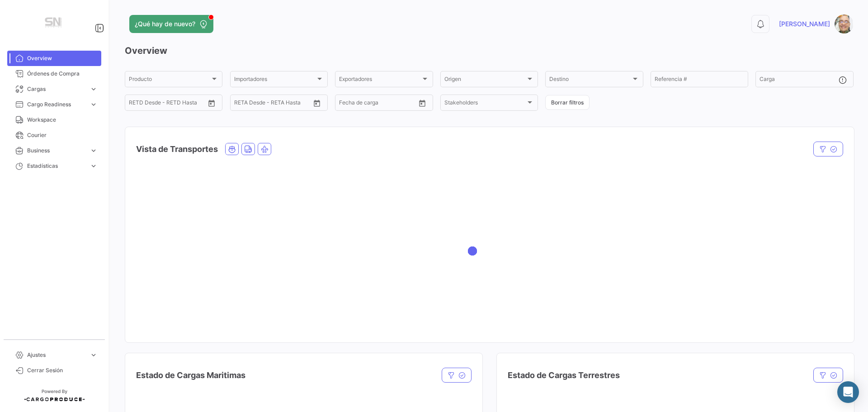 The image size is (868, 412). What do you see at coordinates (54, 119) in the screenshot?
I see `a: Workspace` at bounding box center [54, 119].